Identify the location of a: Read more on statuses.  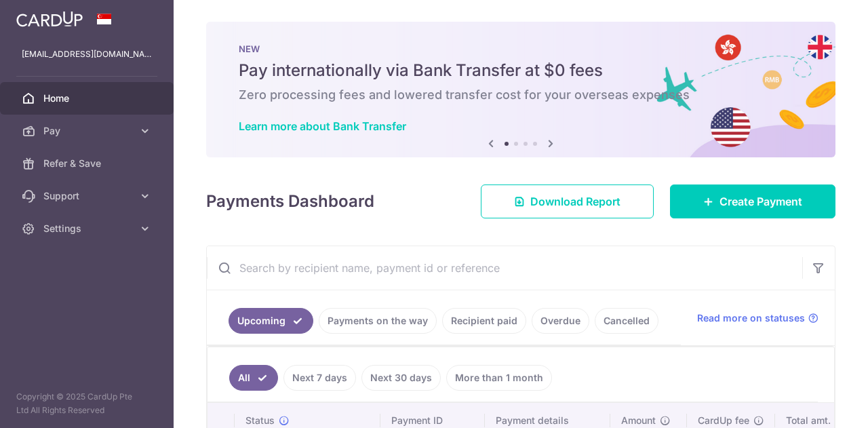
(758, 319).